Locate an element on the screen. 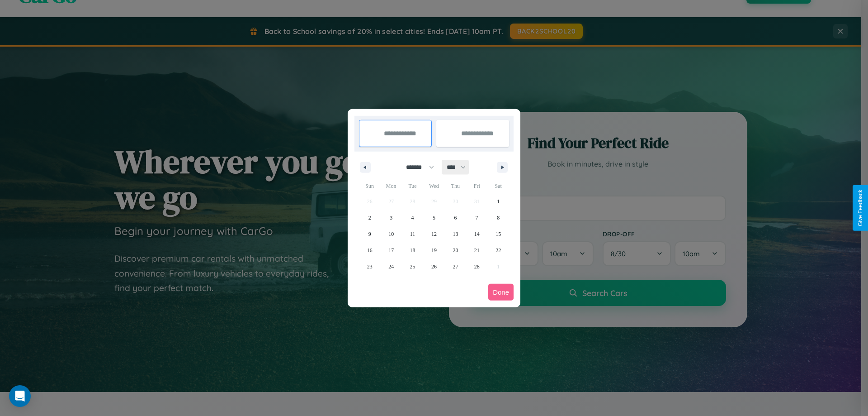  span: 3 is located at coordinates (391, 218).